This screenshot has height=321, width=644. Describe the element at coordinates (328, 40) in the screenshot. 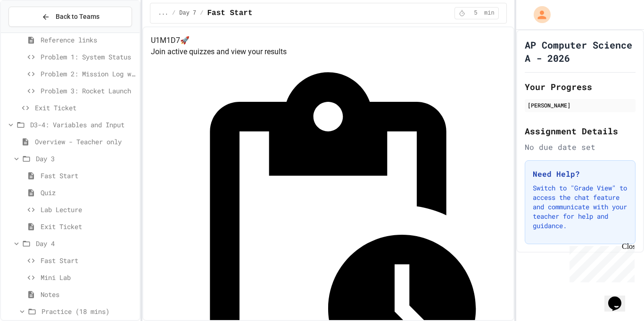

I see `h4: U1M1D7 🚀` at that location.